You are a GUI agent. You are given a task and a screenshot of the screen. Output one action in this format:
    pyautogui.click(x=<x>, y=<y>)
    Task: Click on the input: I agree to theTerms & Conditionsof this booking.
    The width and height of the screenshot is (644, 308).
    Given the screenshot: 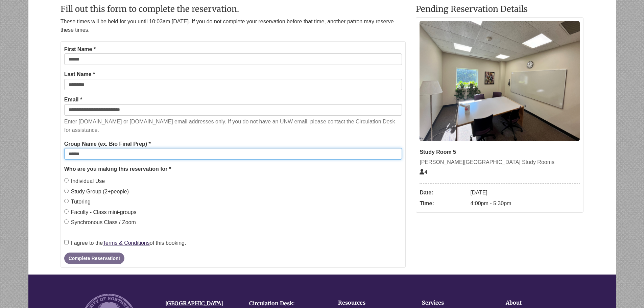 What is the action you would take?
    pyautogui.click(x=67, y=242)
    